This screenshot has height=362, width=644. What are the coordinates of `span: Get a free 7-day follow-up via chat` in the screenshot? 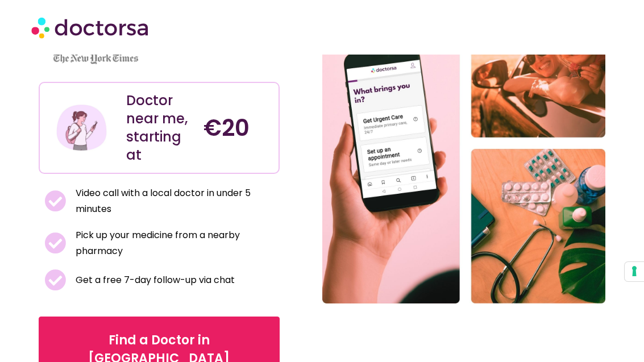 It's located at (154, 280).